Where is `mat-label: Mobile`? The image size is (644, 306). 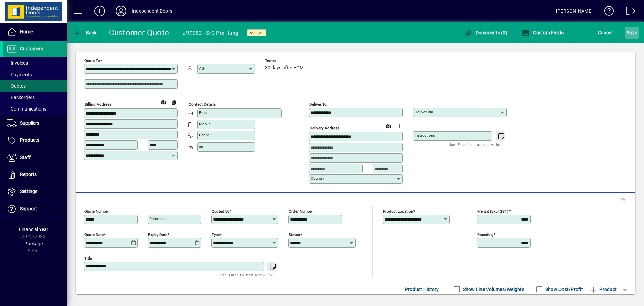 mat-label: Mobile is located at coordinates (205, 124).